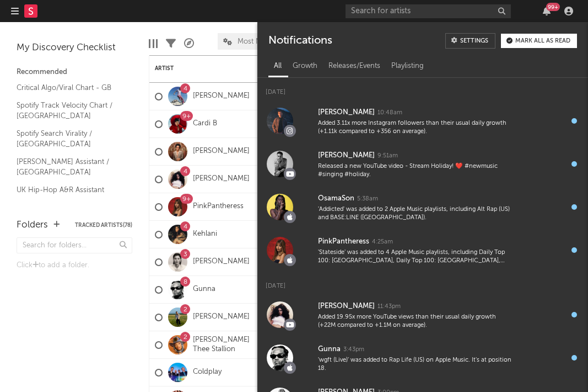  I want to click on div: Playlisting, so click(408, 66).